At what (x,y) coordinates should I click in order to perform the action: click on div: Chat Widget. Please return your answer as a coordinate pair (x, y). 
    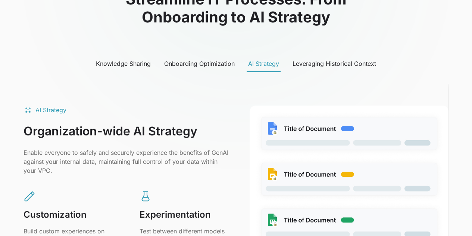
    Looking at the image, I should click on (454, 218).